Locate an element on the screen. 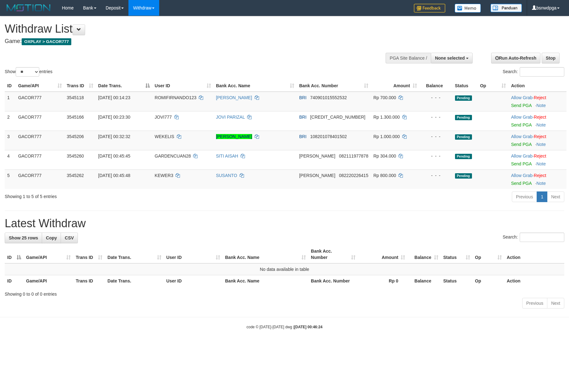  span: Show 25 rows is located at coordinates (23, 238).